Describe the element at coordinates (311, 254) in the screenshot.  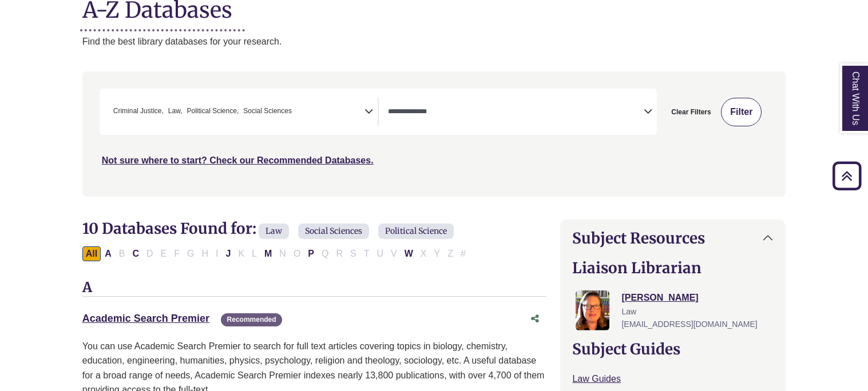
I see `button: Filter Results P` at that location.